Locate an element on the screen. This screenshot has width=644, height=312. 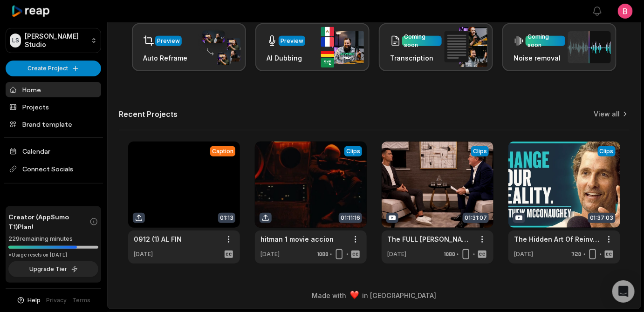
button: Upgrade Tier is located at coordinates (53, 270).